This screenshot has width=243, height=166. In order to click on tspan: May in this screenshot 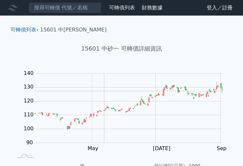, I will do `click(93, 149)`.